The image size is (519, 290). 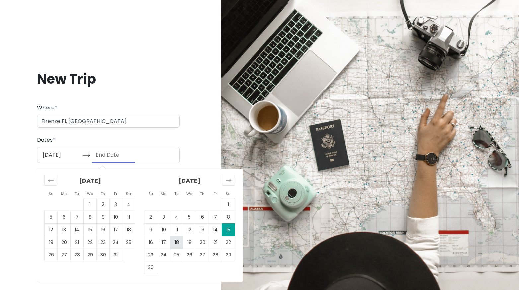 I want to click on td: Choose Tuesday, October 21, 2025 as your check-out date. It’s available., so click(x=77, y=242).